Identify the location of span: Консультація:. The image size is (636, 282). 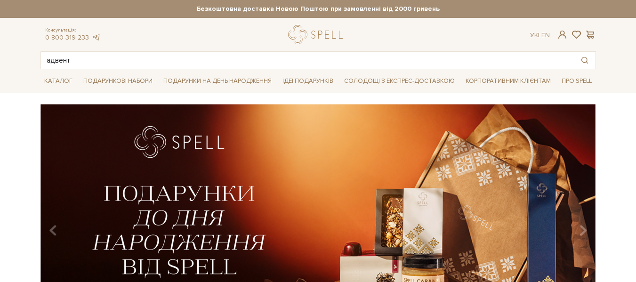
(73, 30).